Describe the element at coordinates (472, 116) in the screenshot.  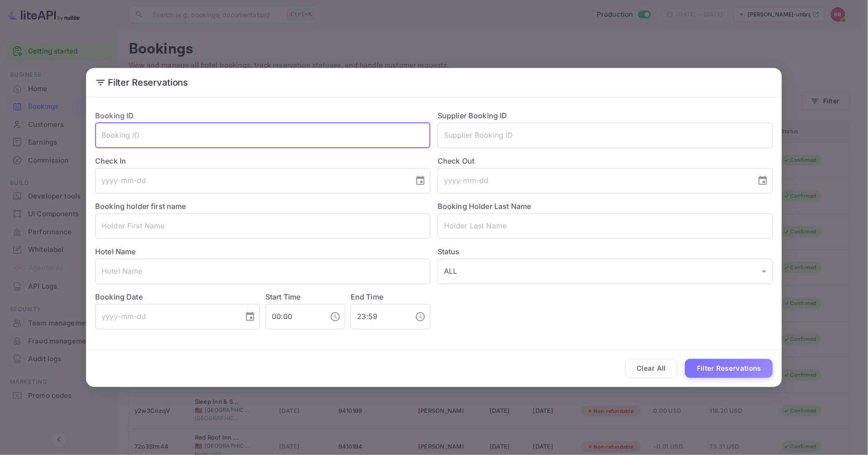
I see `label: Supplier Booking ID` at that location.